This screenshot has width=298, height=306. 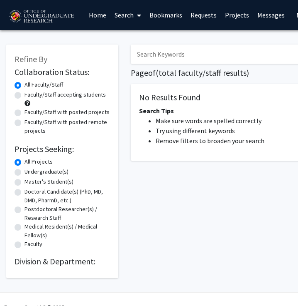 What do you see at coordinates (67, 126) in the screenshot?
I see `label: Faculty/Staff with posted remote projects` at bounding box center [67, 126].